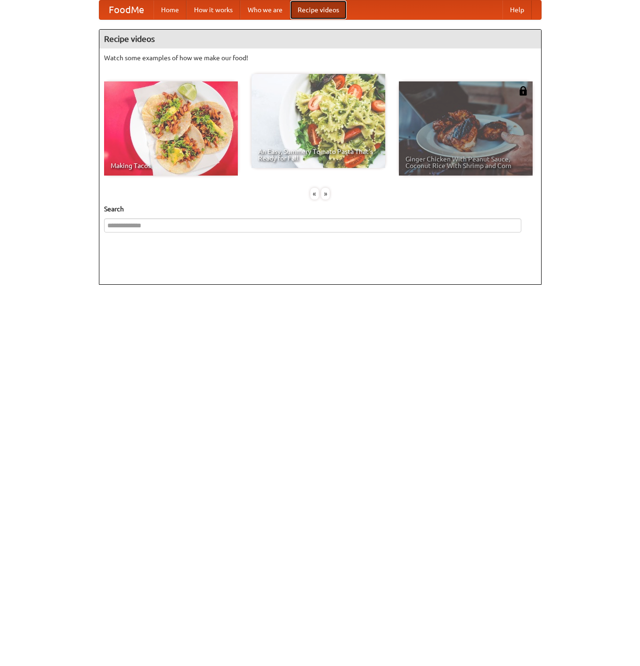 This screenshot has width=640, height=666. What do you see at coordinates (318, 10) in the screenshot?
I see `a: Recipe videos` at bounding box center [318, 10].